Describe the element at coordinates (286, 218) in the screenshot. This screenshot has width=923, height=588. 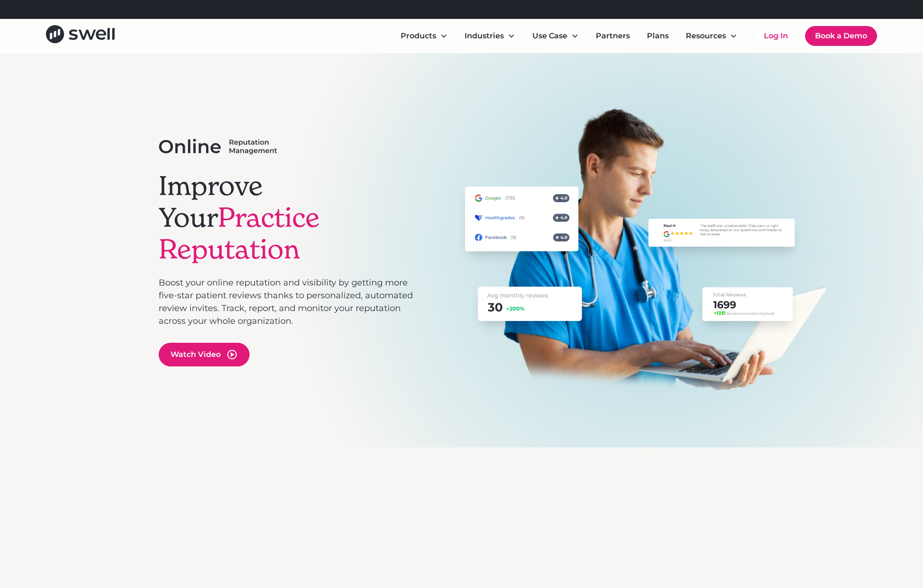
I see `h1: Improve Your` at that location.